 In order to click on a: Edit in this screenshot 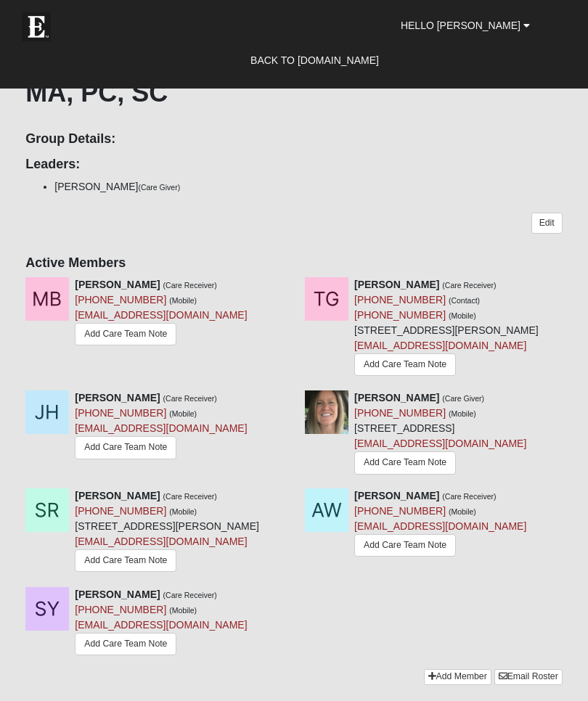, I will do `click(546, 223)`.